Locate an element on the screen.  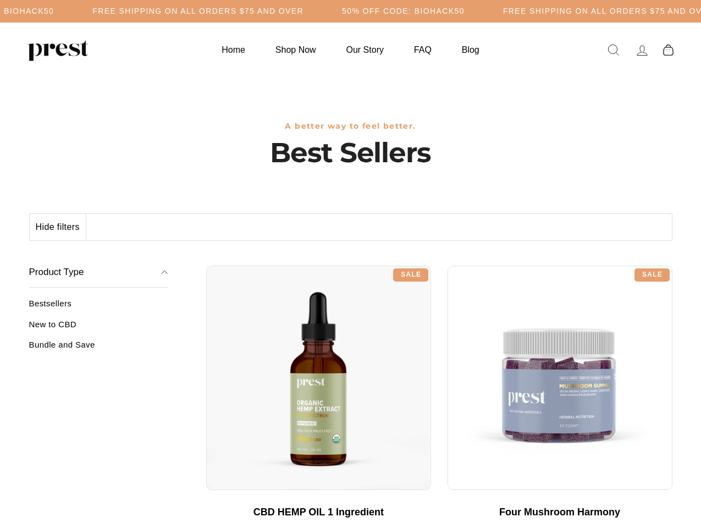
ul: Primary is located at coordinates (350, 49).